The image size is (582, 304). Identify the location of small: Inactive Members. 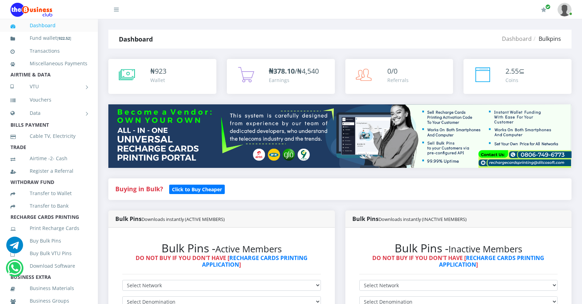
(485, 249).